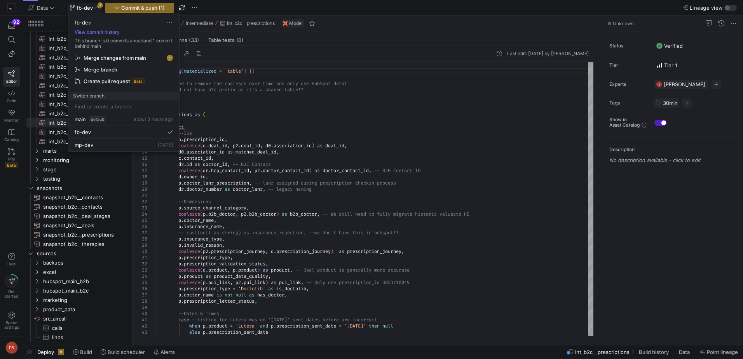 This screenshot has width=743, height=359. Describe the element at coordinates (138, 81) in the screenshot. I see `span: Beta` at that location.